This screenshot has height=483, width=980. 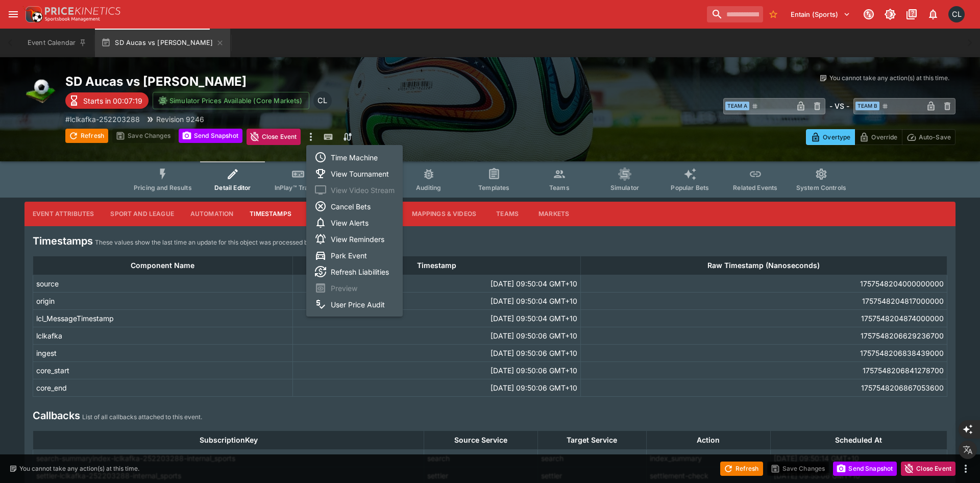 I want to click on li: Refresh Liabilities, so click(x=354, y=271).